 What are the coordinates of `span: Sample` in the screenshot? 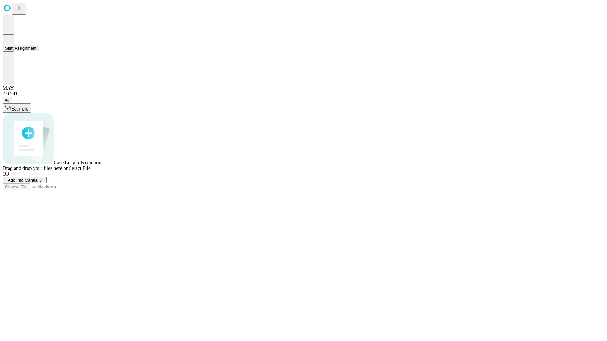 It's located at (20, 109).